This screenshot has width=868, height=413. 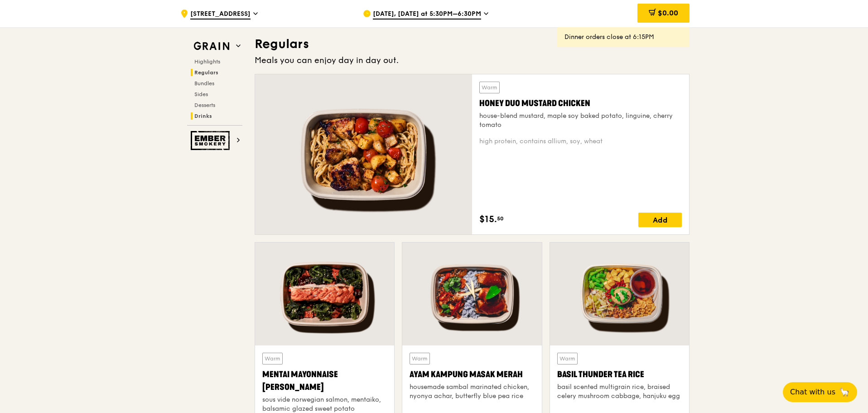 What do you see at coordinates (207, 61) in the screenshot?
I see `span: Highlights` at bounding box center [207, 61].